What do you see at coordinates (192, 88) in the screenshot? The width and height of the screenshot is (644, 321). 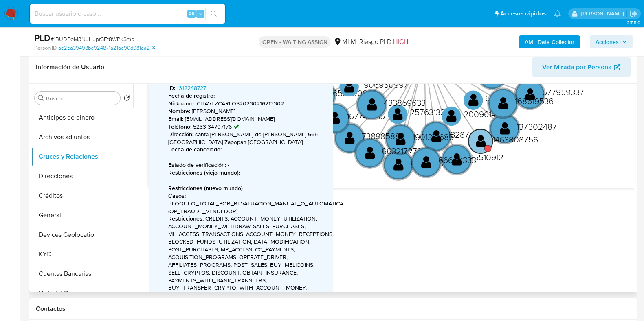 I see `a: 1312248727` at bounding box center [192, 88].